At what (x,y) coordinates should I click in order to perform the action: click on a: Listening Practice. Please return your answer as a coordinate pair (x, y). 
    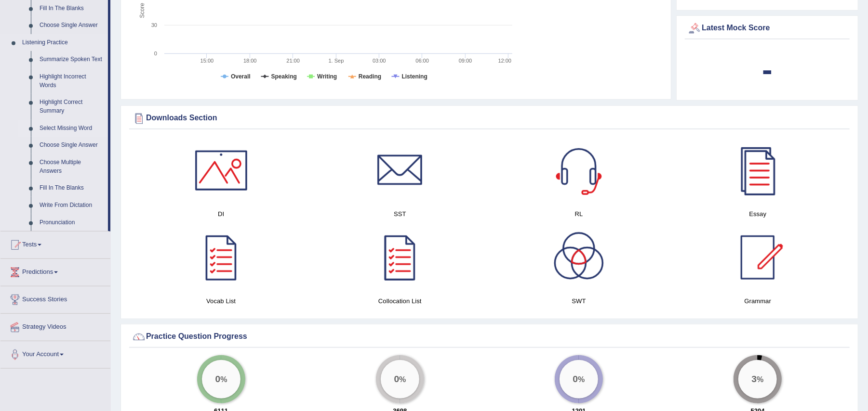
    Looking at the image, I should click on (62, 43).